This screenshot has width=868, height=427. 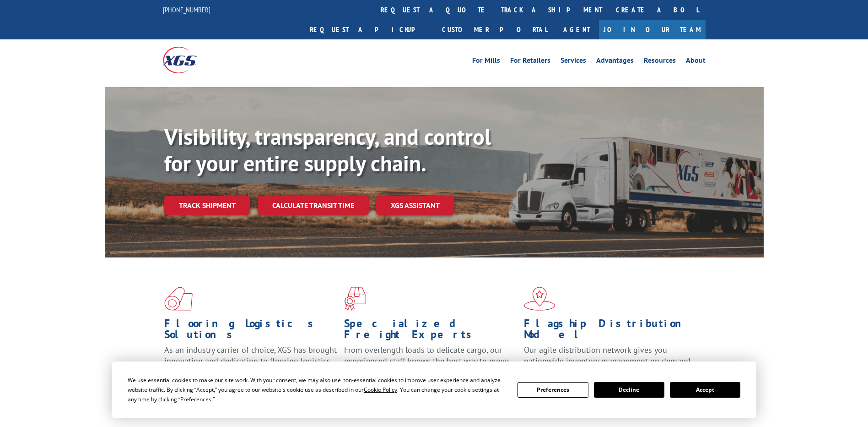 I want to click on span: Our agile distribution network gives you nationwide inventory management on demand., so click(x=608, y=355).